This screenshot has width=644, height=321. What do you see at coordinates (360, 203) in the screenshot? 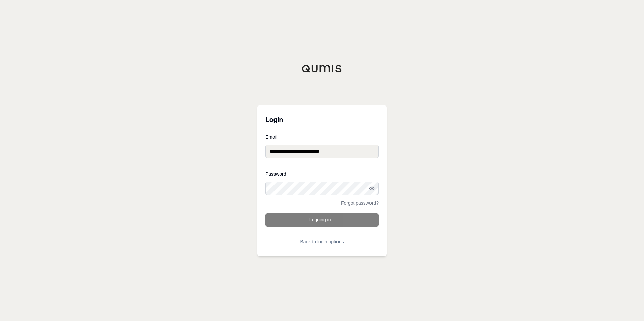
I see `a: Forgot password?` at bounding box center [360, 203].